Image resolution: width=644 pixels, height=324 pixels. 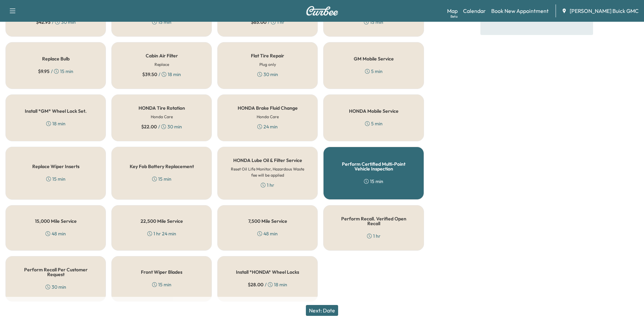 What do you see at coordinates (43, 22) in the screenshot?
I see `span: $ 42.95` at bounding box center [43, 22].